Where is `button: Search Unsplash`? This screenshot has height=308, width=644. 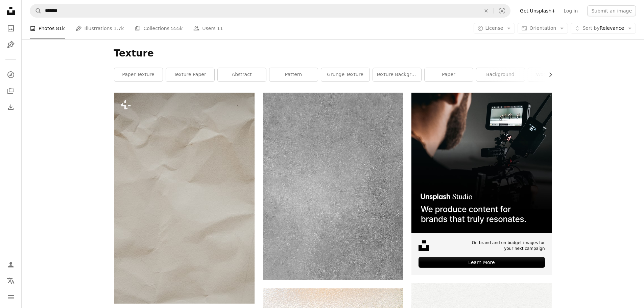
button: Search Unsplash is located at coordinates (36, 11).